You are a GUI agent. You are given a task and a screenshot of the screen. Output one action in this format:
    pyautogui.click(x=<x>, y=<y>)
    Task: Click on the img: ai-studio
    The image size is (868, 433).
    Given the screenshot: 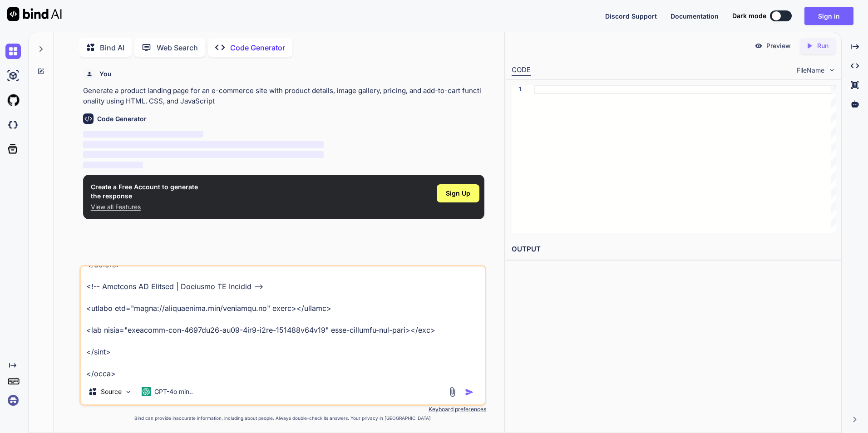 What is the action you would take?
    pyautogui.click(x=13, y=76)
    